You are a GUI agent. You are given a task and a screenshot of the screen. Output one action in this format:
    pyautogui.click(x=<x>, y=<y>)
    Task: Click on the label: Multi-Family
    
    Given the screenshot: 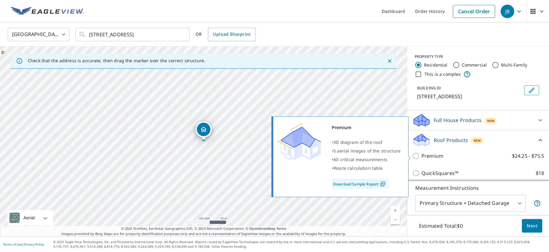 What is the action you would take?
    pyautogui.click(x=514, y=65)
    